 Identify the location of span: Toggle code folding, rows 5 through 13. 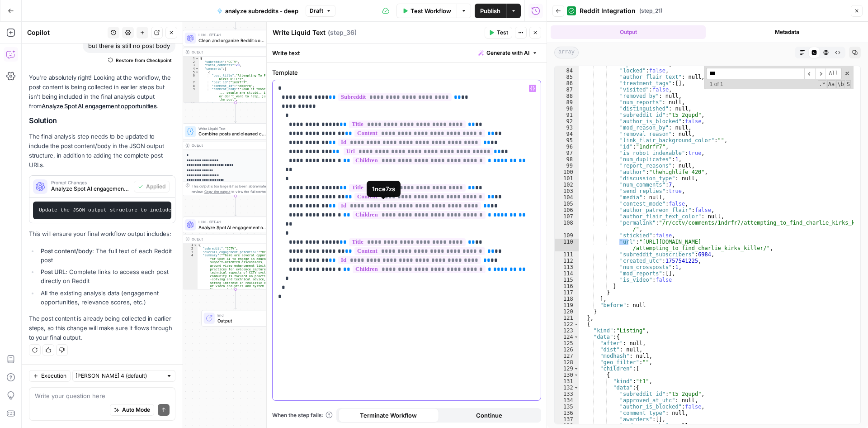
(197, 72).